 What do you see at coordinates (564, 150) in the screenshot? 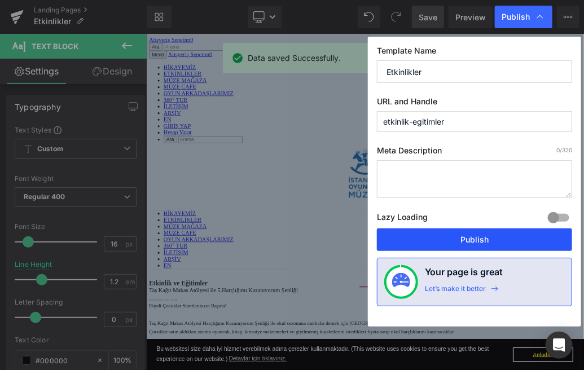
I see `span: /320` at bounding box center [564, 150].